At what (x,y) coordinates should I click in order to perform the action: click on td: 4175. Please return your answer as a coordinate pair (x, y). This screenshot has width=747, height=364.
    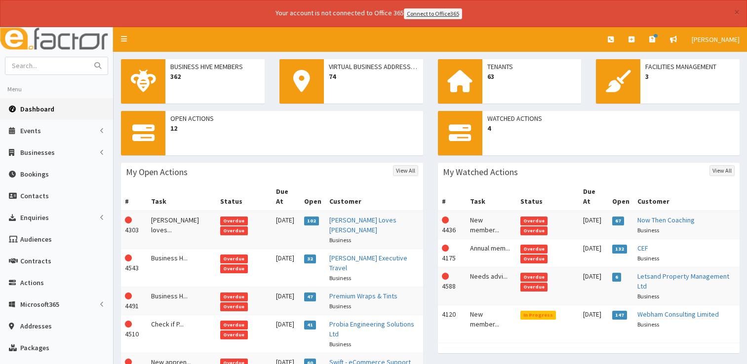
    Looking at the image, I should click on (451, 253).